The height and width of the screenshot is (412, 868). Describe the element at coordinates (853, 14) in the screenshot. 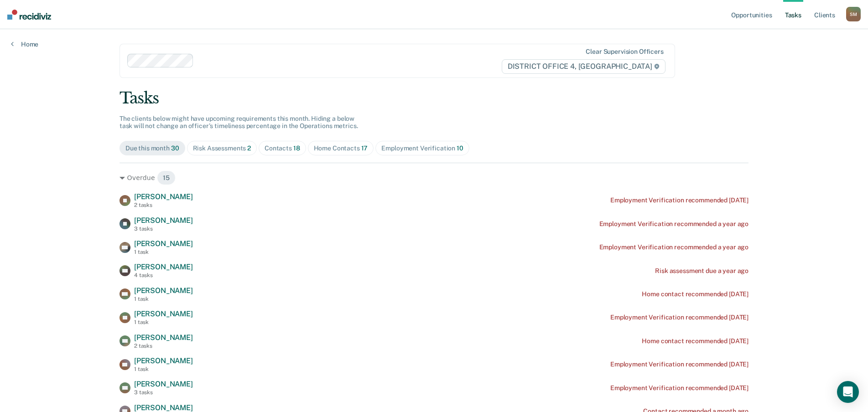

I see `div: S M` at that location.